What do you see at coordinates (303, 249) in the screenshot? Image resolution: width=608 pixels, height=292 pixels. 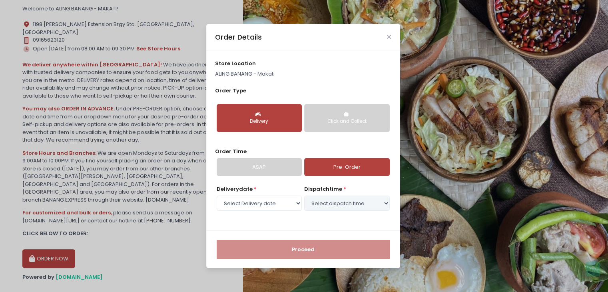 I see `button: Proceed` at bounding box center [303, 249].